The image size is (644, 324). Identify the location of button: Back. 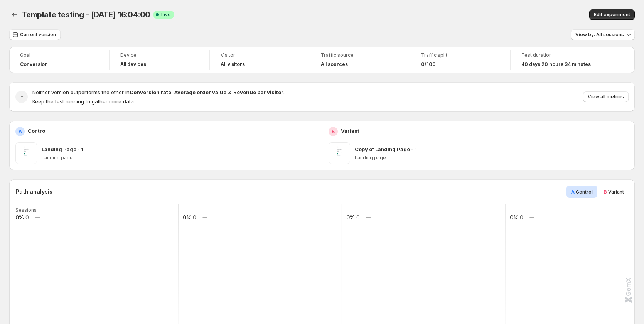
(15, 15).